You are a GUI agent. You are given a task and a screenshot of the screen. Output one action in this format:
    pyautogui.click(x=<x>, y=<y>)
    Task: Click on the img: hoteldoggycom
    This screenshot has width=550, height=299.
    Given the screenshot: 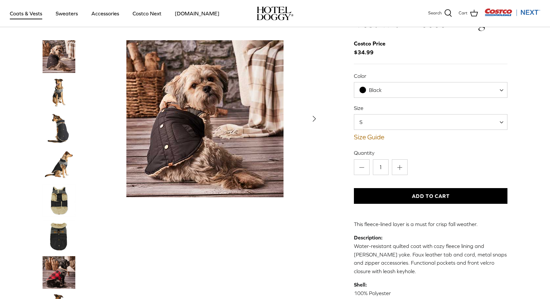 What is the action you would take?
    pyautogui.click(x=275, y=13)
    